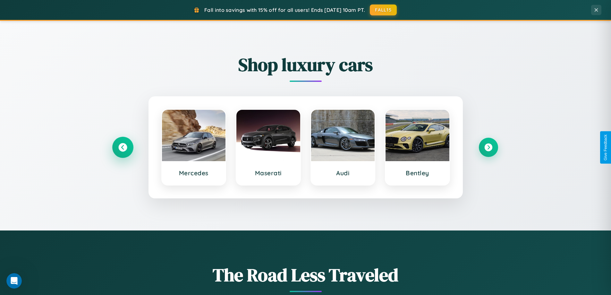  Describe the element at coordinates (306, 64) in the screenshot. I see `h2: Shop luxury cars` at that location.